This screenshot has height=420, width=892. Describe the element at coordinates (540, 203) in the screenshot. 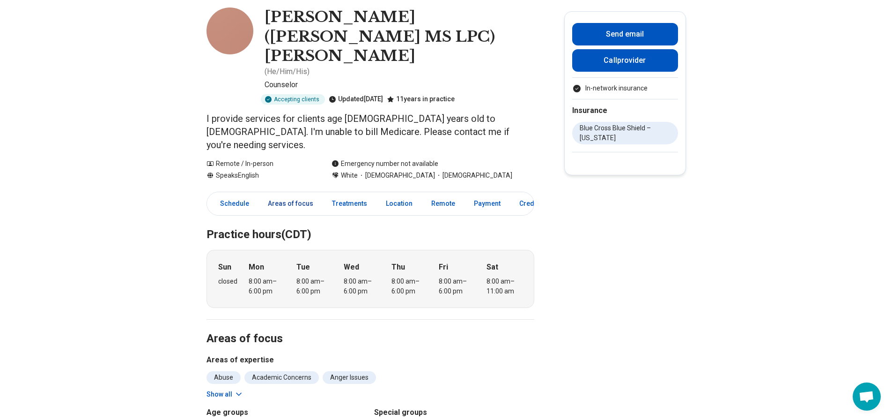

I see `a: Credentials` at that location.